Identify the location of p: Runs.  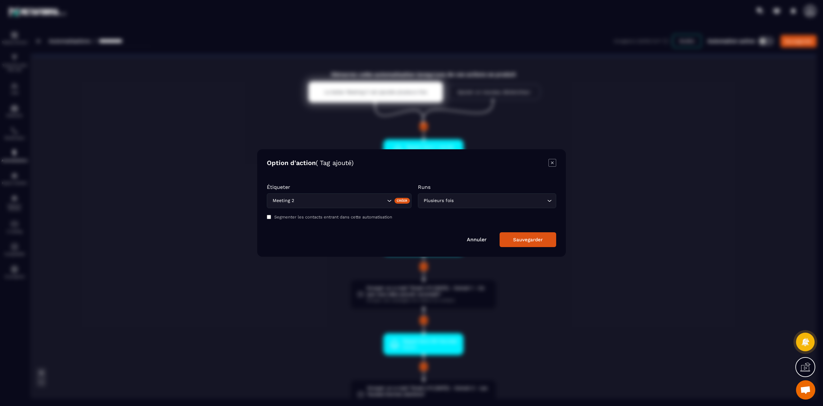
(487, 187).